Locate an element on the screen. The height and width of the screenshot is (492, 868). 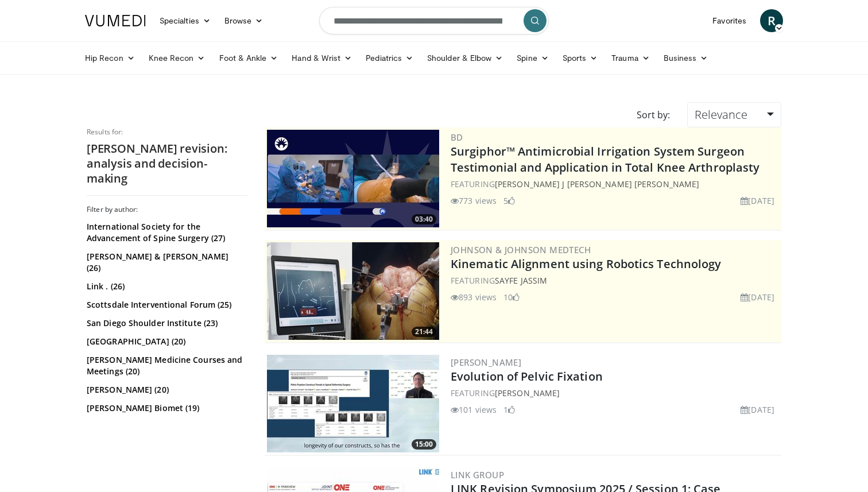
a: Hand & Wrist is located at coordinates (322, 58).